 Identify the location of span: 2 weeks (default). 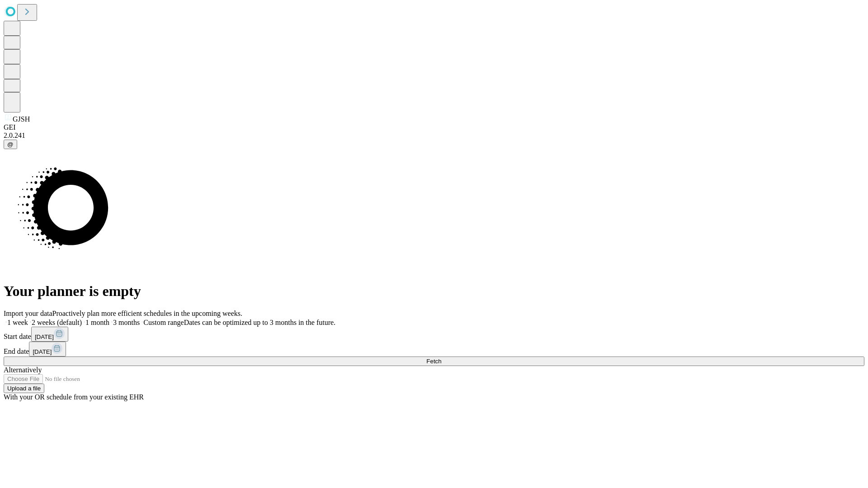
(57, 322).